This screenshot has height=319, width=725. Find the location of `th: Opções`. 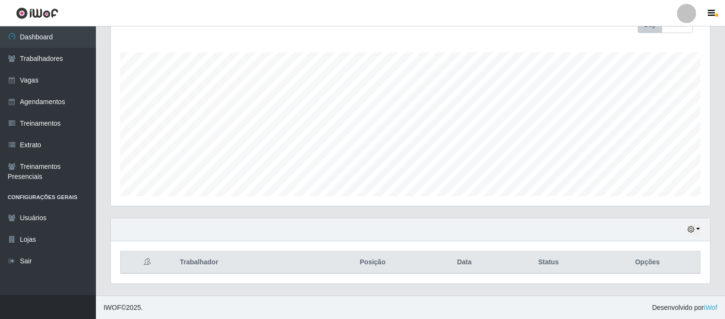

th: Opções is located at coordinates (648, 262).